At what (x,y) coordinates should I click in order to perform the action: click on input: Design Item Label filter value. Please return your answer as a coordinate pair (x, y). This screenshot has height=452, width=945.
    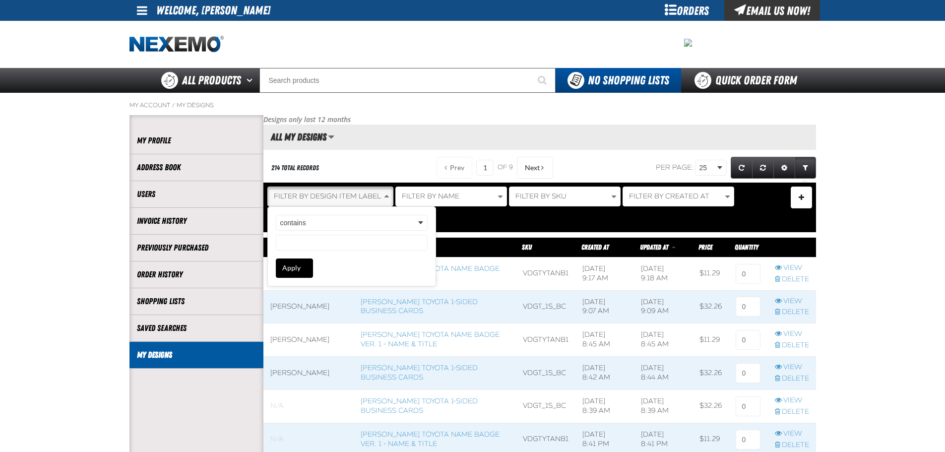
    Looking at the image, I should click on (352, 243).